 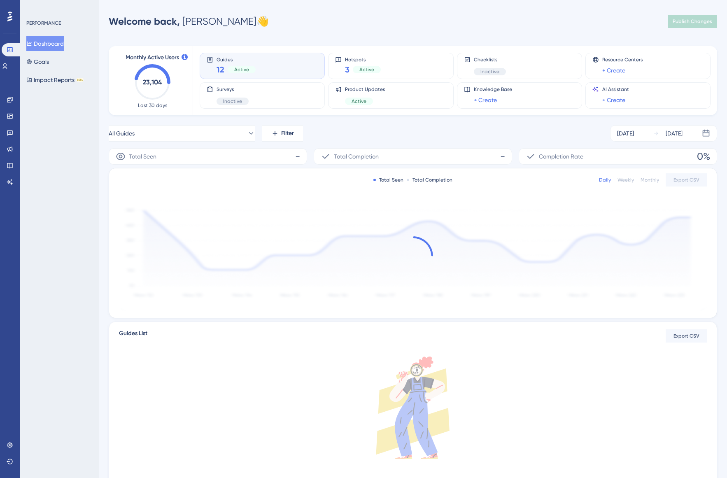 What do you see at coordinates (152, 82) in the screenshot?
I see `text: 23,104` at bounding box center [152, 82].